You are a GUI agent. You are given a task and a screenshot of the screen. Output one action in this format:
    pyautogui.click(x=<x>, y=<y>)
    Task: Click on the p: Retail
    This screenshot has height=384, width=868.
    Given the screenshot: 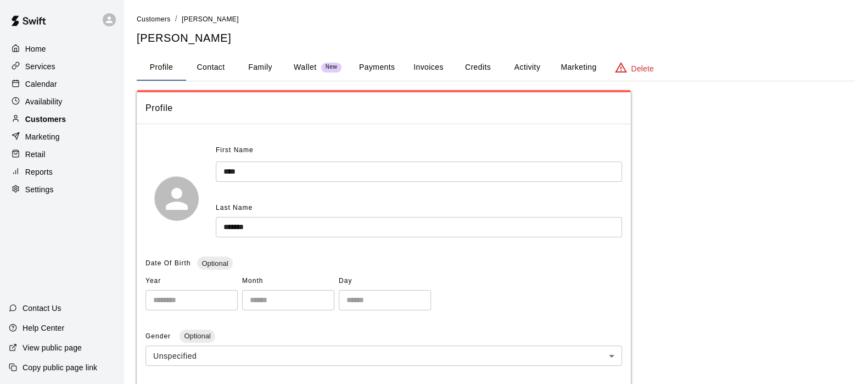 What is the action you would take?
    pyautogui.click(x=35, y=154)
    